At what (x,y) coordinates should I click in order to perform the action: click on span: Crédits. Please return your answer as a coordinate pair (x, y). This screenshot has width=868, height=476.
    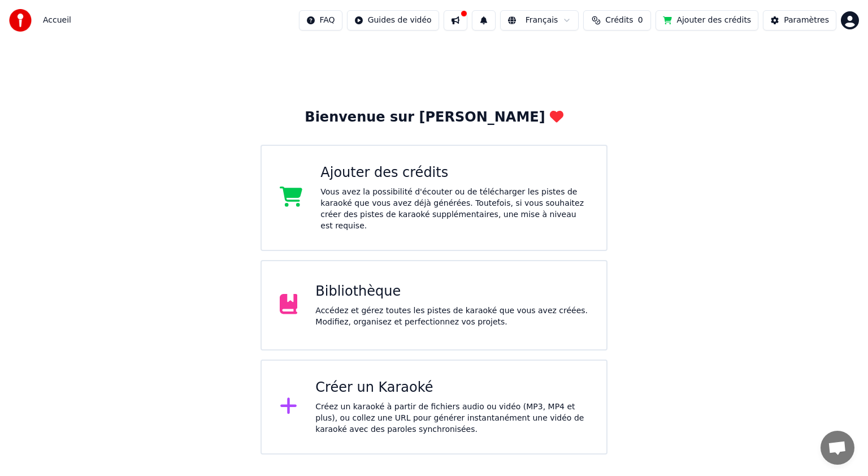
    Looking at the image, I should click on (619, 21).